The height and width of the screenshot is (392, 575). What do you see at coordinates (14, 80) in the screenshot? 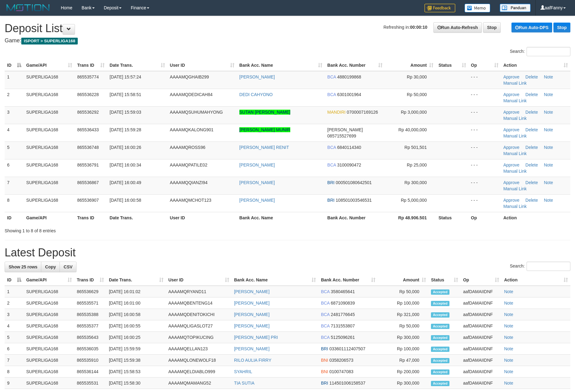
I see `td: 1` at bounding box center [14, 80].